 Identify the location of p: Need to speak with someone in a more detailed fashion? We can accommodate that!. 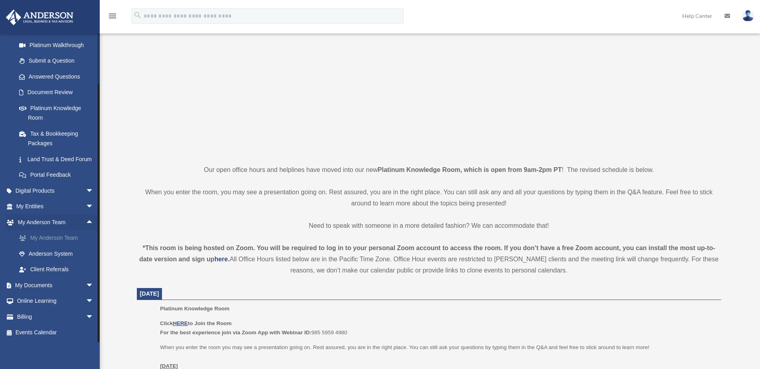
(429, 226).